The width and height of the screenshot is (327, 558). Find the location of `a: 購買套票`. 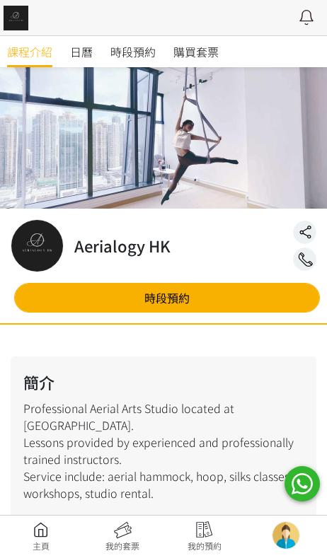

a: 購買套票 is located at coordinates (196, 52).